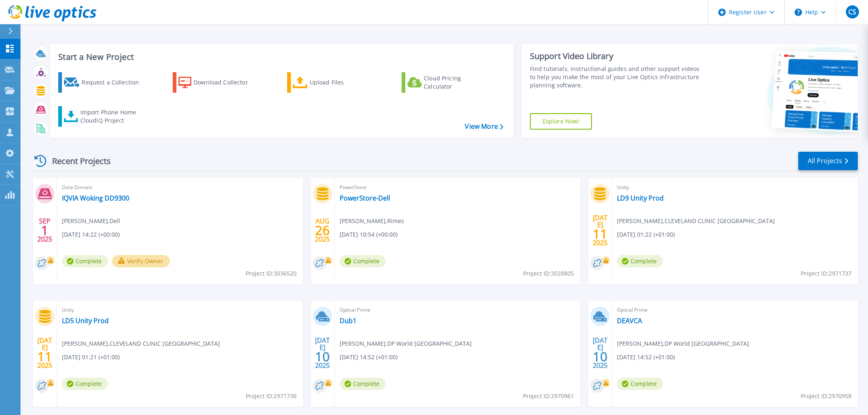 This screenshot has height=415, width=868. What do you see at coordinates (45, 230) in the screenshot?
I see `div: SEP 2025` at bounding box center [45, 230].